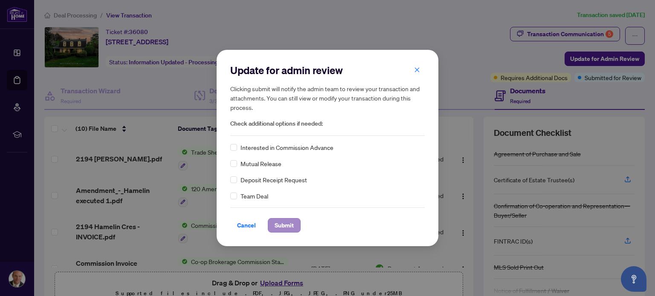 The width and height of the screenshot is (655, 296). I want to click on span: close, so click(417, 70).